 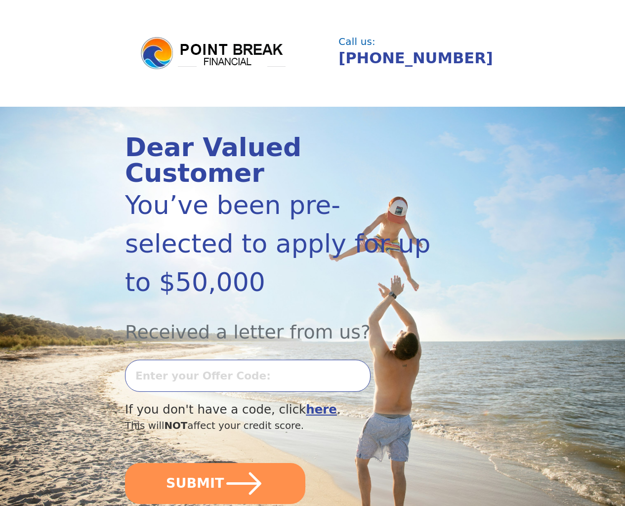 I want to click on input: Enter your Offer Code:, so click(x=248, y=376).